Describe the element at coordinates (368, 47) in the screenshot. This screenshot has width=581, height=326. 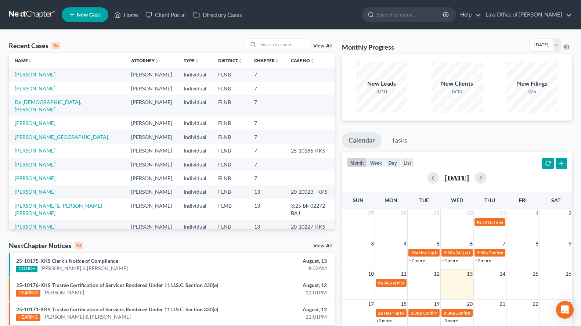
I see `h3: Monthly Progress` at that location.